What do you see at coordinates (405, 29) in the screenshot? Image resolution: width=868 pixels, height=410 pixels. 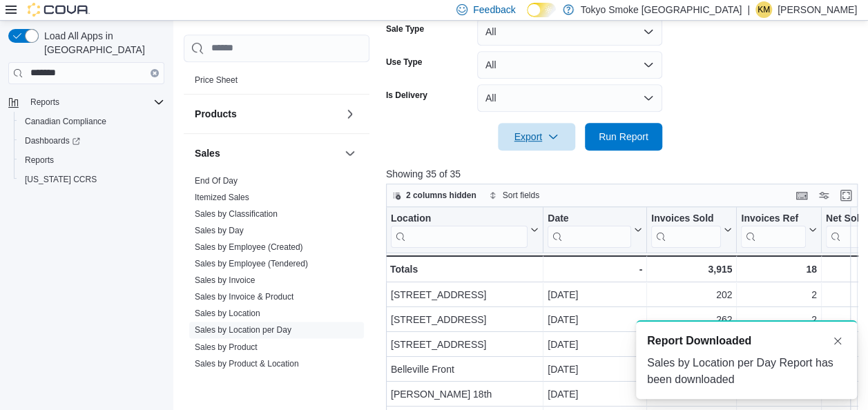 I see `label: Sale Type` at bounding box center [405, 29].